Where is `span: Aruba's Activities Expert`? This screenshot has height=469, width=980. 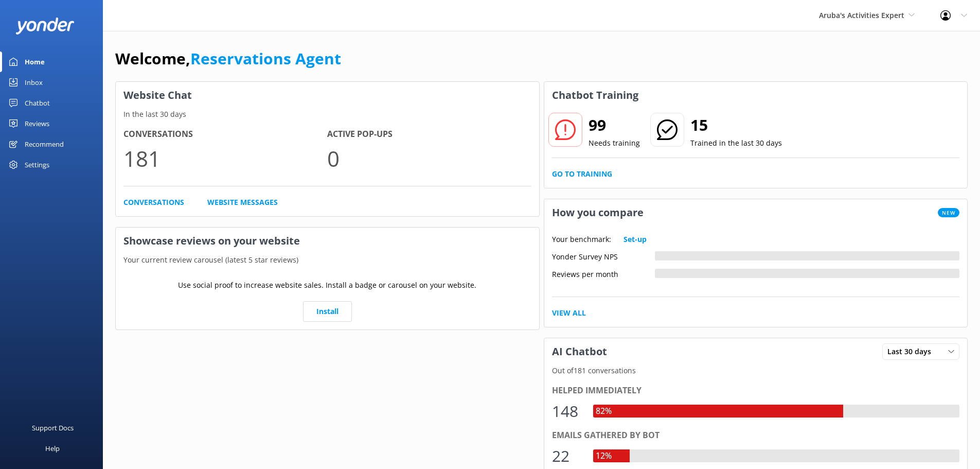
span: Aruba's Activities Expert is located at coordinates (861, 15).